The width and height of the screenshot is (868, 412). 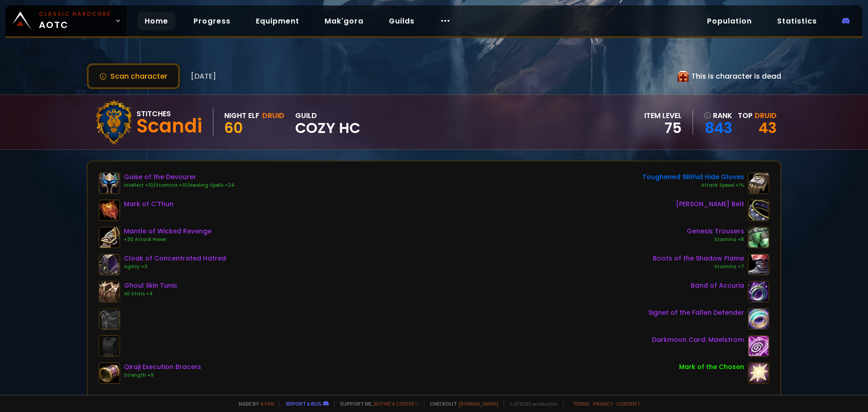 I want to click on img: item-19381, so click(x=759, y=264).